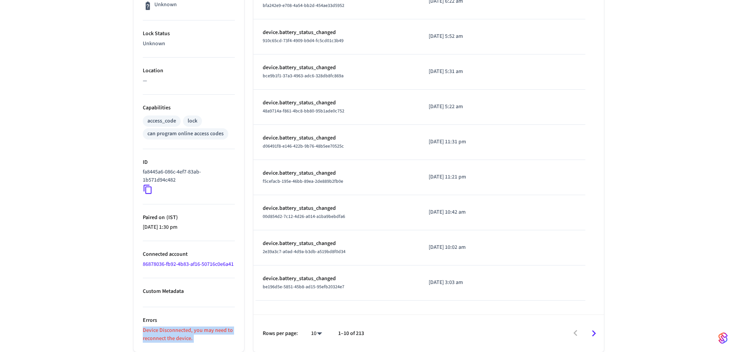 The height and width of the screenshot is (352, 737). Describe the element at coordinates (303, 146) in the screenshot. I see `span: d06491f8-e146-422b-9b76-48b5ee70525c` at that location.